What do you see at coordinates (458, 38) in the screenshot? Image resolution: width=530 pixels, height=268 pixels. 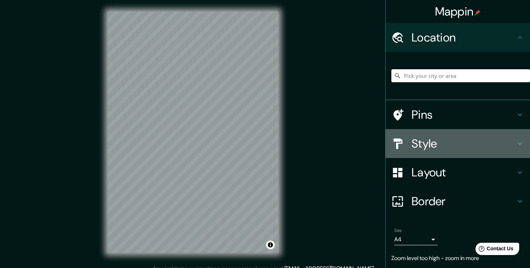 I see `div: Location` at bounding box center [458, 38].